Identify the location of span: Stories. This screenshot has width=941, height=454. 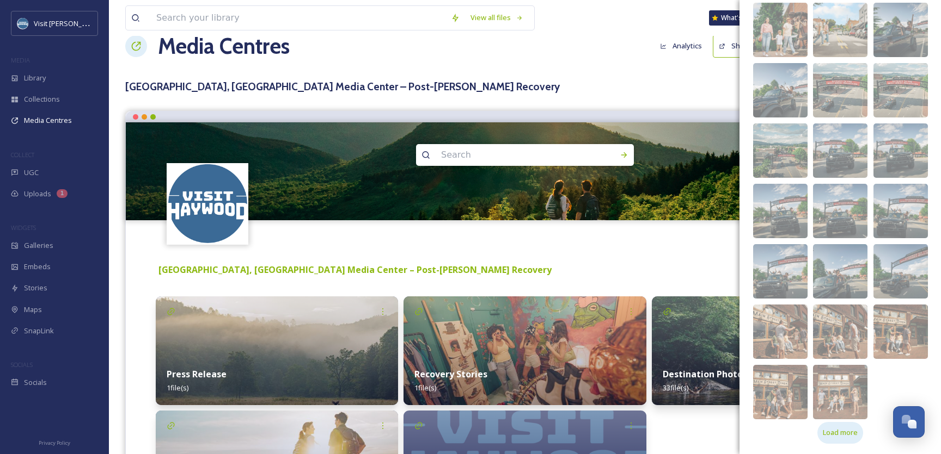
(35, 288).